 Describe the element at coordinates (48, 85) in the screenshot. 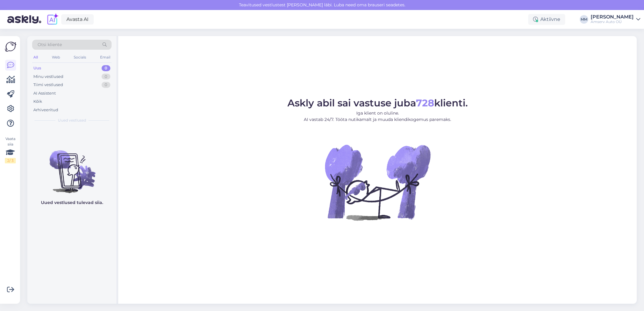

I see `div: Tiimi vestlused` at that location.